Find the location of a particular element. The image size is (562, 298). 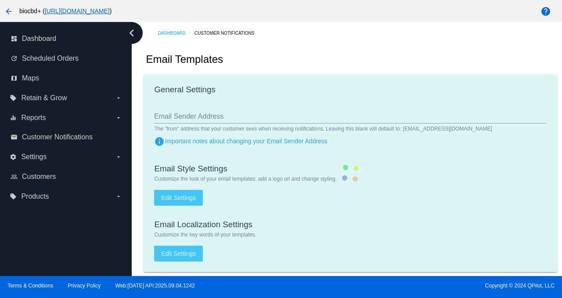

mat-icon: arrow_back is located at coordinates (9, 11).